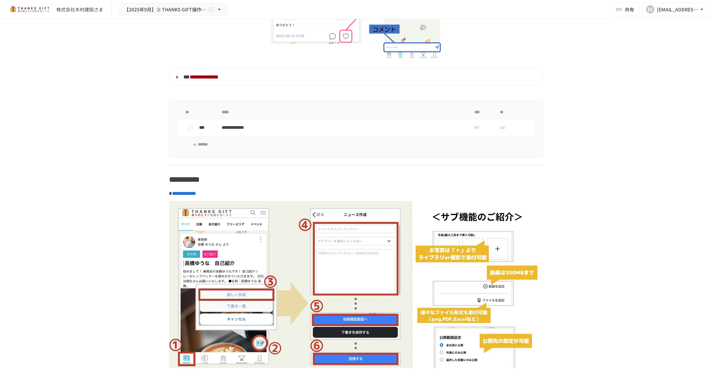 The width and height of the screenshot is (712, 382). Describe the element at coordinates (629, 9) in the screenshot. I see `span: 共有` at that location.